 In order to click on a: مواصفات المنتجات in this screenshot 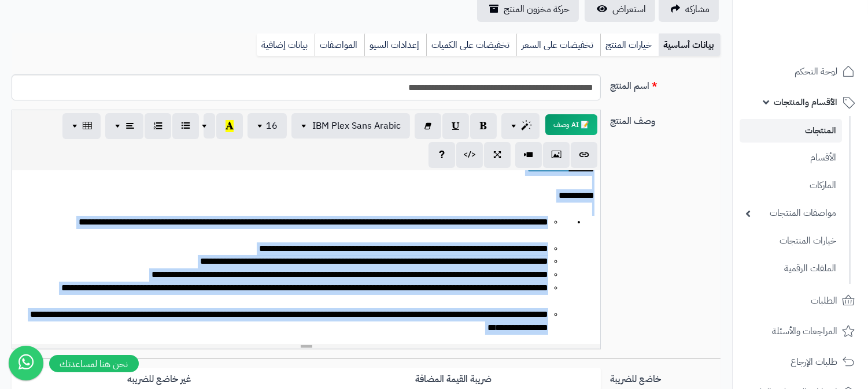, I will do `click(791, 213)`.